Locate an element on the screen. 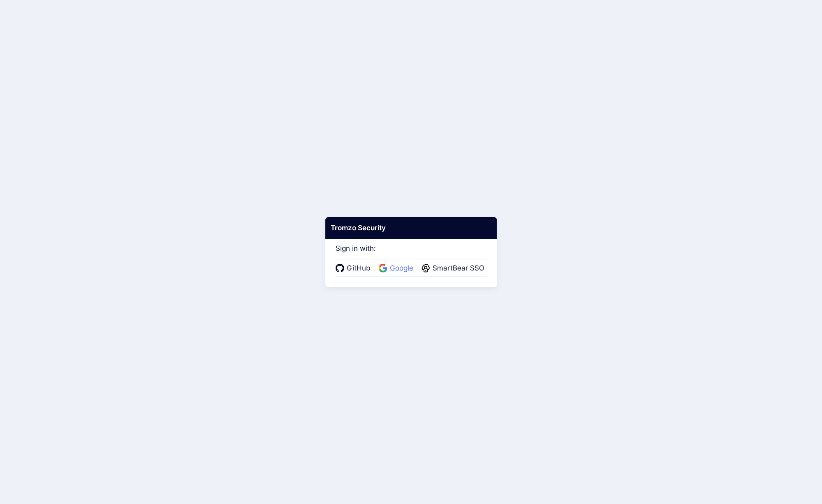  a: SmartBear SSO is located at coordinates (454, 268).